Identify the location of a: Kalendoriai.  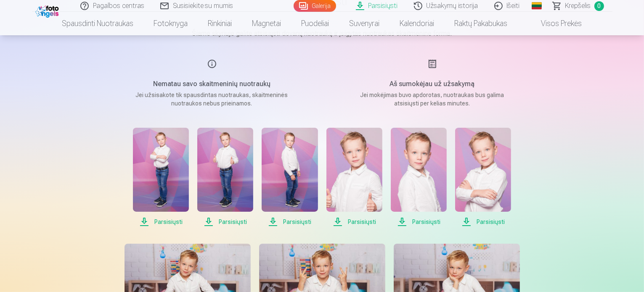
(417, 24).